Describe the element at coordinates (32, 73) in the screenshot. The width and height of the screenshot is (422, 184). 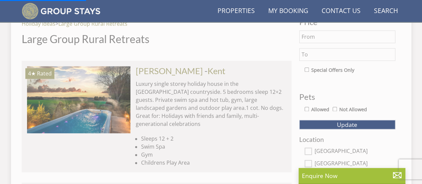
I see `span: BELLUS has a 4 star rating under the Quality in Tourism Scheme` at that location.